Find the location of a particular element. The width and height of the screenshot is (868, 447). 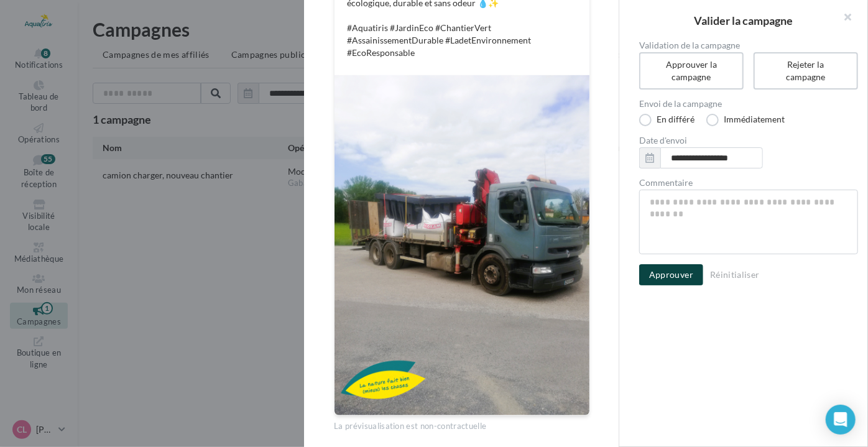

label: Commentaire is located at coordinates (748, 183).